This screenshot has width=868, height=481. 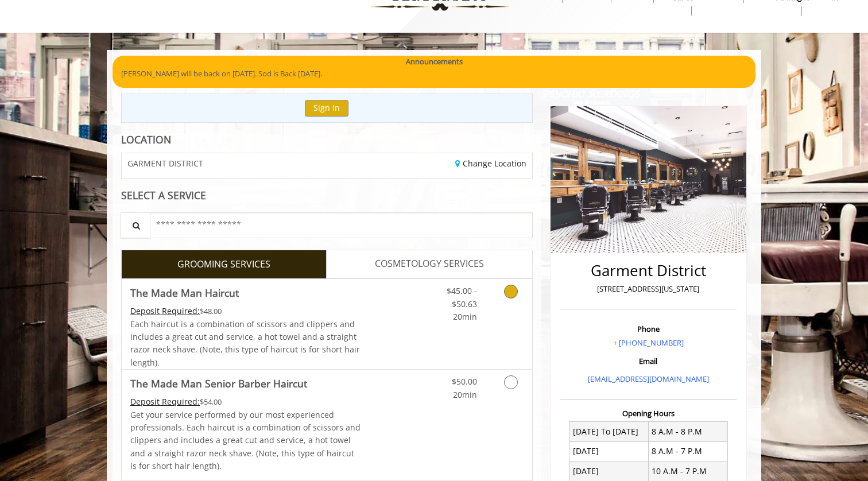 I want to click on button: Service Search, so click(x=136, y=225).